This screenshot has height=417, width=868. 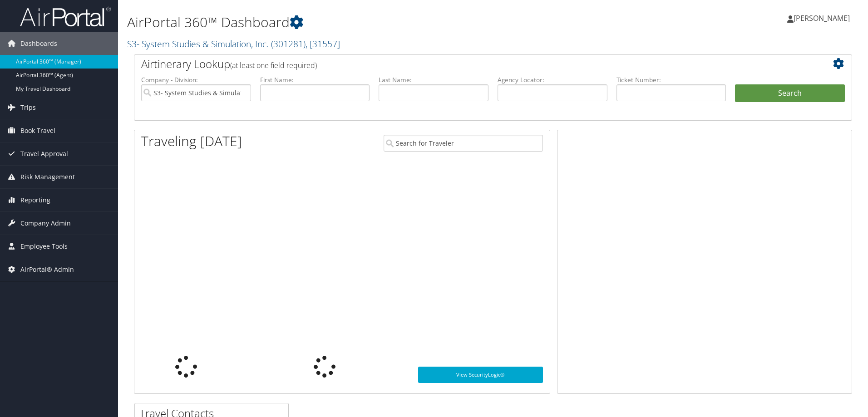 I want to click on span: AirPortal® Admin, so click(x=47, y=270).